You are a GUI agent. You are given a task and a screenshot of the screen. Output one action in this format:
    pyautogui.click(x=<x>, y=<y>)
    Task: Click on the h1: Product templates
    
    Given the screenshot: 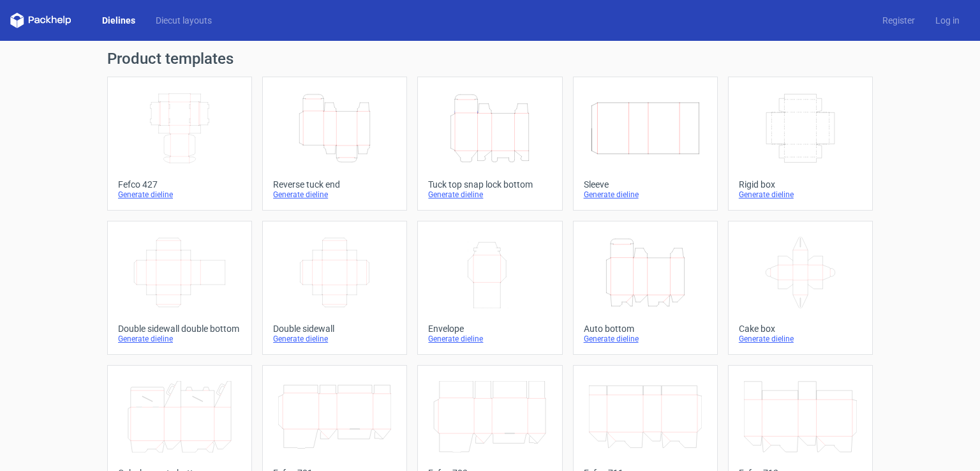 What is the action you would take?
    pyautogui.click(x=490, y=59)
    